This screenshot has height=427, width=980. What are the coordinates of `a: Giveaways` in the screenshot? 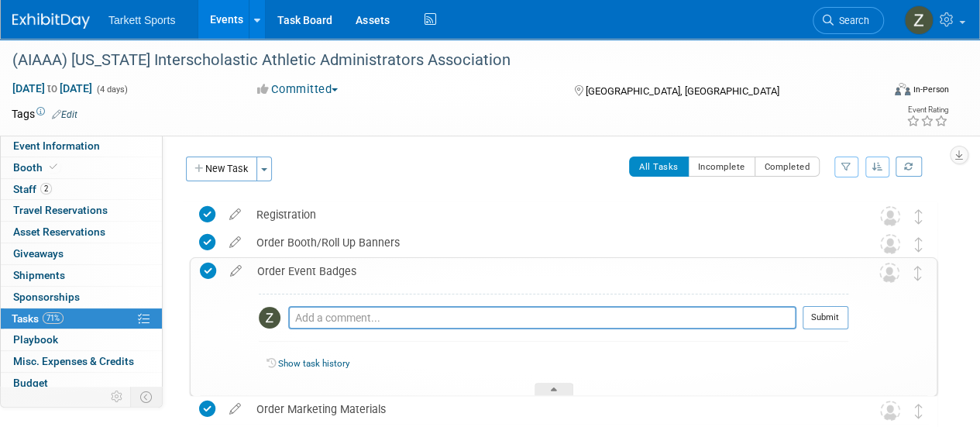 It's located at (82, 253).